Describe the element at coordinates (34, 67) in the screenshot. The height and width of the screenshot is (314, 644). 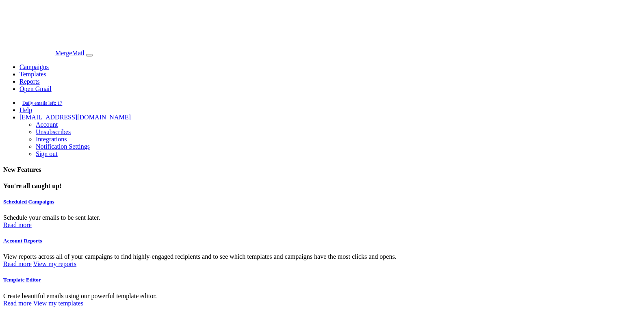
I see `a: Campaigns` at that location.